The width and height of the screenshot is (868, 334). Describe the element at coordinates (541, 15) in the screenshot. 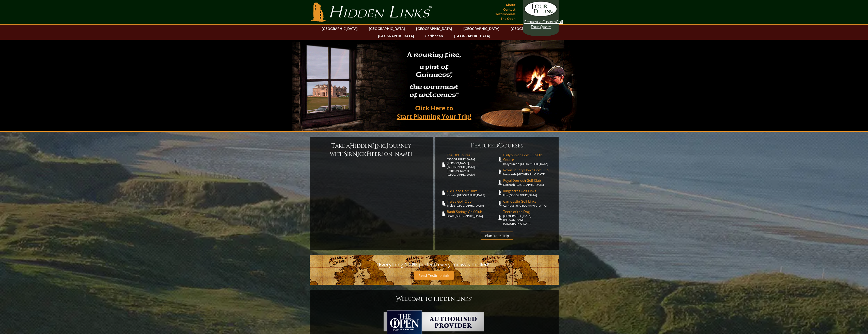

I see `a: Request a CustomGolf Tour Quote` at that location.